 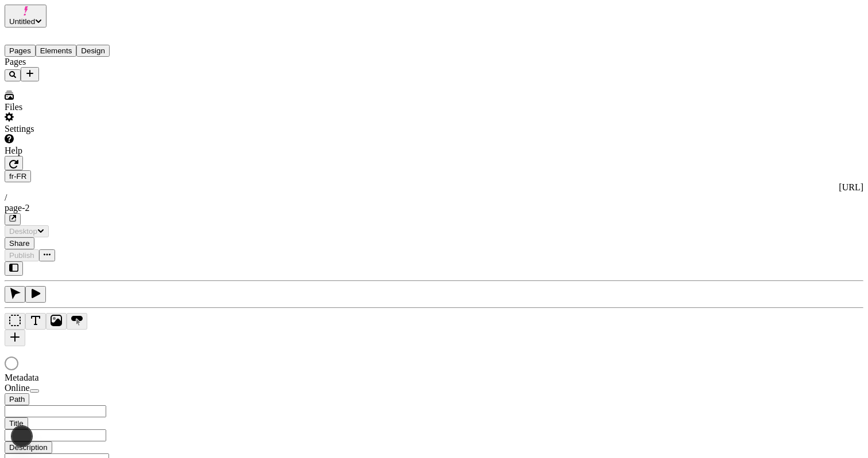 I want to click on button: Publish, so click(x=22, y=255).